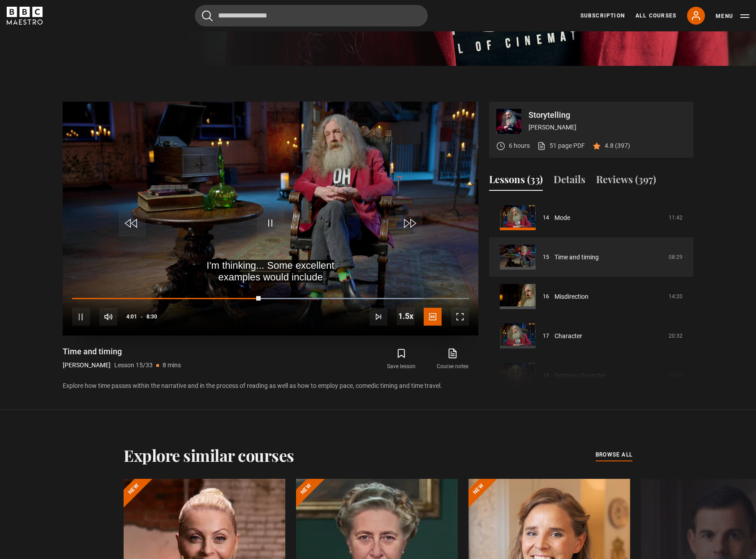 The height and width of the screenshot is (559, 756). I want to click on span: 8:30, so click(152, 316).